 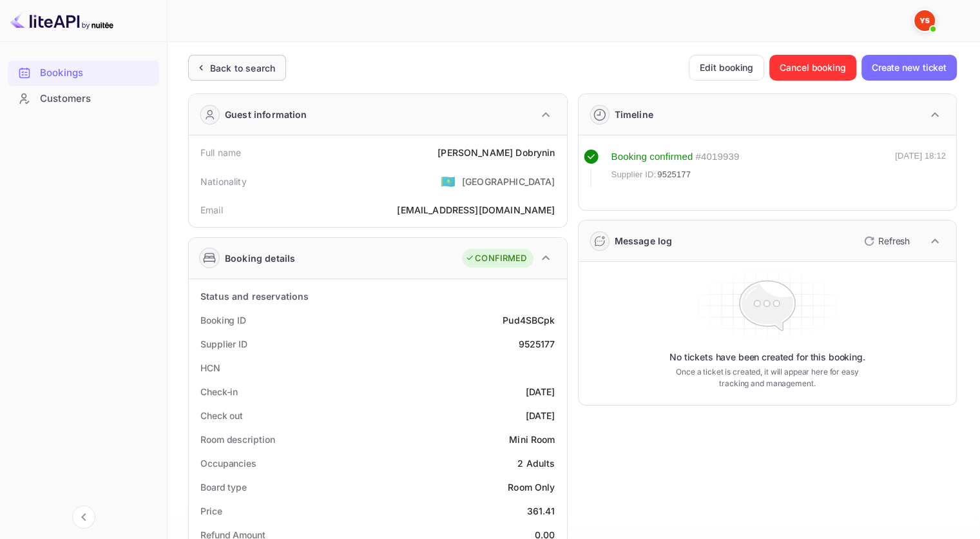 I want to click on div: CONFIRMED, so click(x=495, y=258).